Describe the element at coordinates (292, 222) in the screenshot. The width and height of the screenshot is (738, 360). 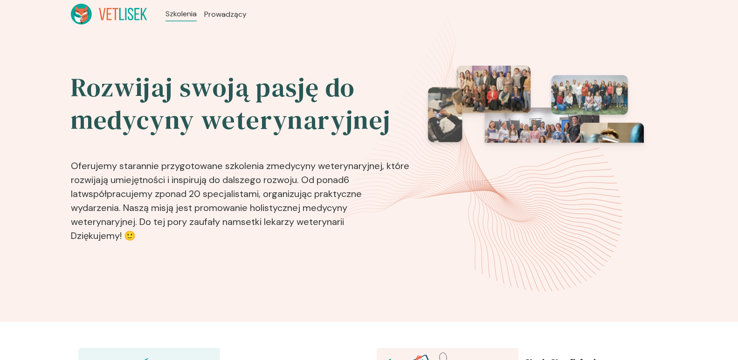
I see `b: setki lekarzy weterynarii` at that location.